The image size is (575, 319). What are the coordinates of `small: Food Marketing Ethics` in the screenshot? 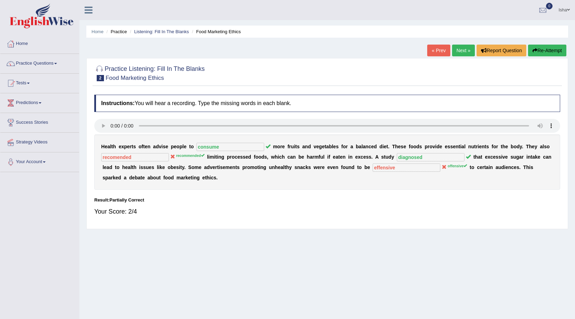 It's located at (135, 78).